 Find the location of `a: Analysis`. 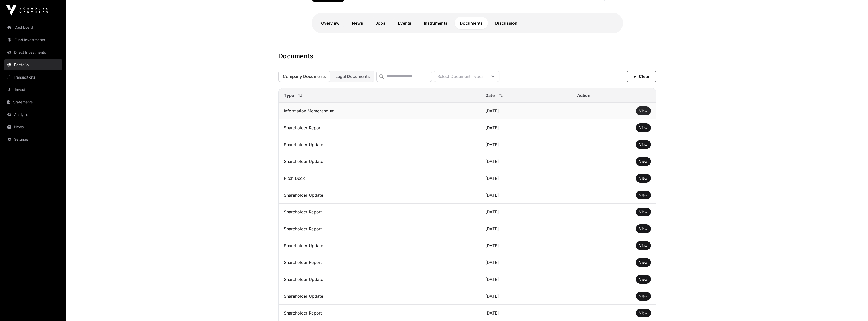

a: Analysis is located at coordinates (33, 114).